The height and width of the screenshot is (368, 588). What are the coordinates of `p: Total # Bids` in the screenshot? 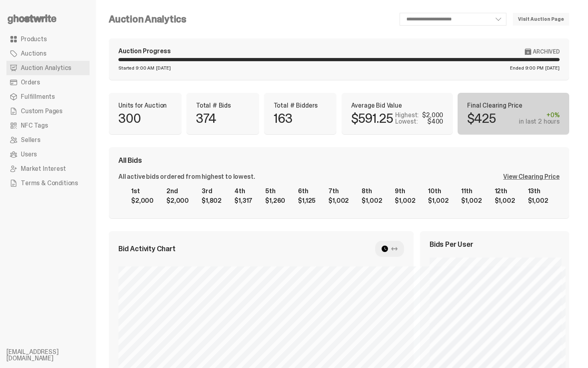 It's located at (223, 105).